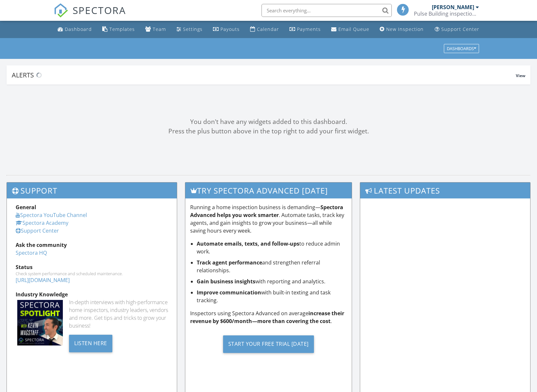 This screenshot has width=537, height=392. Describe the element at coordinates (90, 344) in the screenshot. I see `div: Listen Here` at that location.